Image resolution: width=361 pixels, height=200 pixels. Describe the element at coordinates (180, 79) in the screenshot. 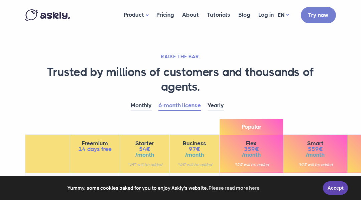

I see `h1: Trusted by millions of customers and thousands of agents.` at that location.